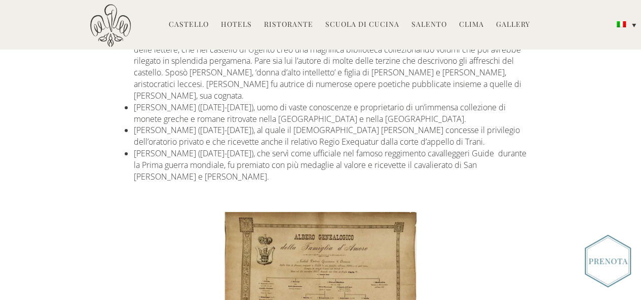  I want to click on a: Clima, so click(471, 25).